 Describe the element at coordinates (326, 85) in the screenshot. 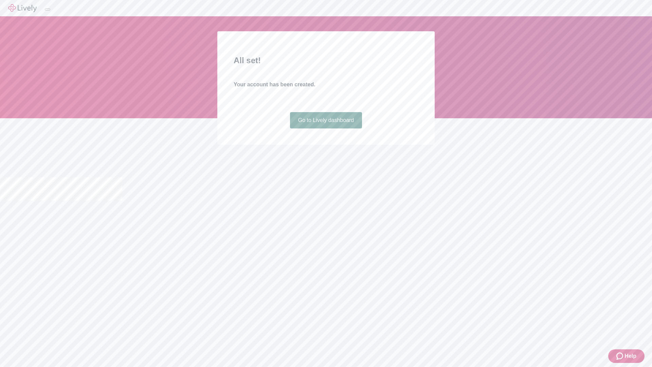

I see `h4: Your account has been created.` at that location.